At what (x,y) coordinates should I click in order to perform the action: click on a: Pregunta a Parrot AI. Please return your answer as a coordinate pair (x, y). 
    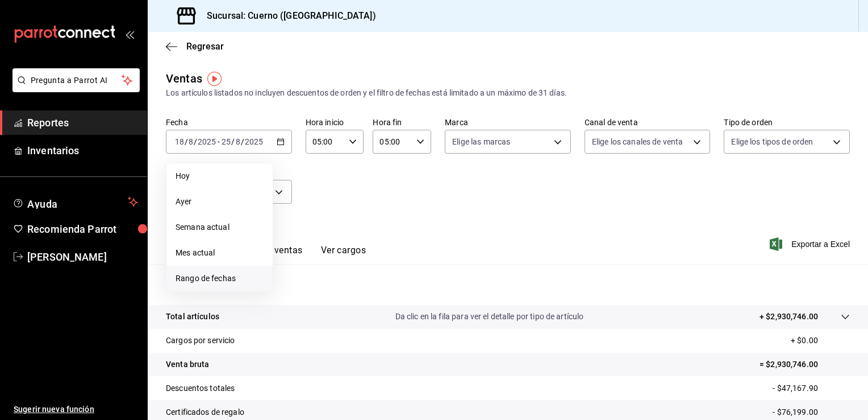
    Looking at the image, I should click on (74, 88).